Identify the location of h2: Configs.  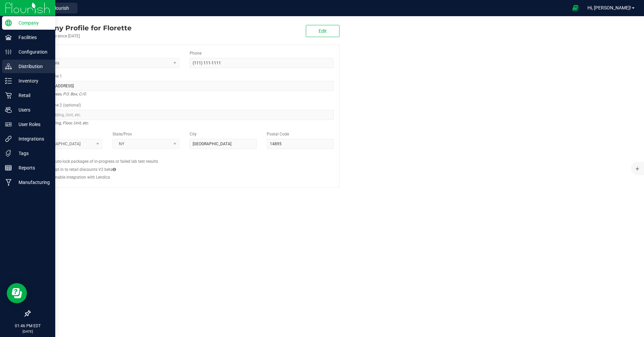
(185, 156).